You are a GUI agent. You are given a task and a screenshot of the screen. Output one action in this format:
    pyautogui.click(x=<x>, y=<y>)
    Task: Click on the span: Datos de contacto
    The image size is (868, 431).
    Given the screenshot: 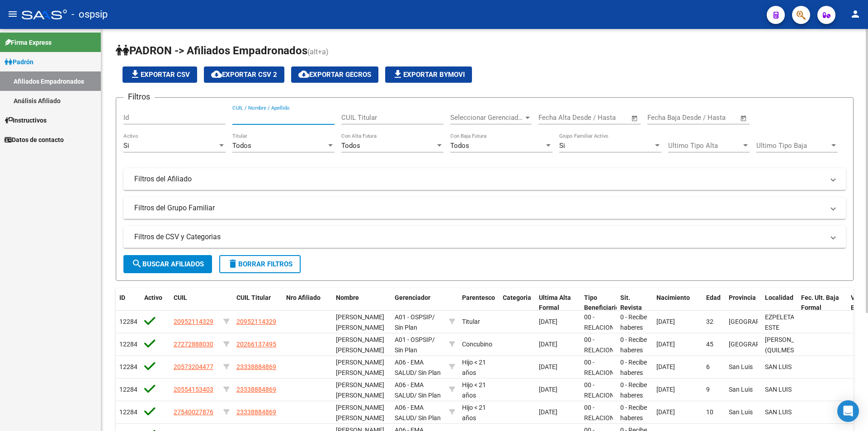 What is the action you would take?
    pyautogui.click(x=34, y=140)
    